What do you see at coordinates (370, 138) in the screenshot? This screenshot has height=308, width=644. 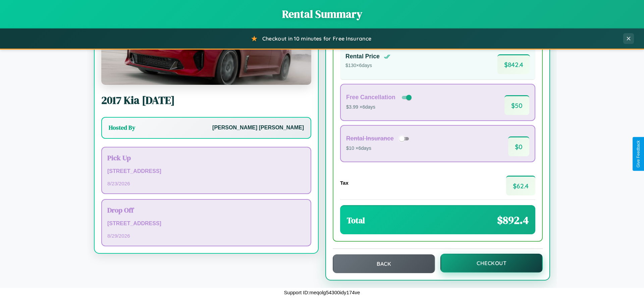 I see `h4: Rental Insurance` at bounding box center [370, 138].